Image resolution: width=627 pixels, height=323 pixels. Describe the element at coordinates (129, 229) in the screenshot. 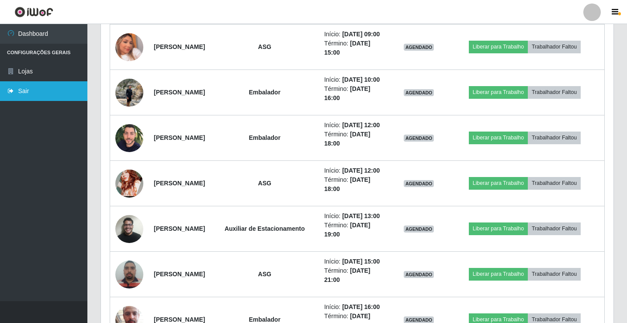

I see `img: 1752807020160.jpeg` at that location.